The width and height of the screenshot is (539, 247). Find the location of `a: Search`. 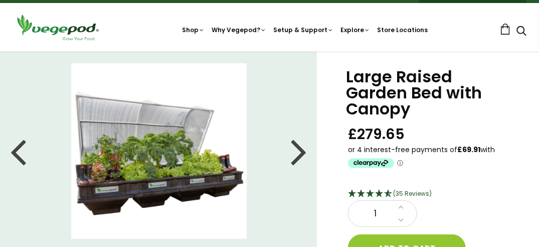

a: Search is located at coordinates (521, 32).